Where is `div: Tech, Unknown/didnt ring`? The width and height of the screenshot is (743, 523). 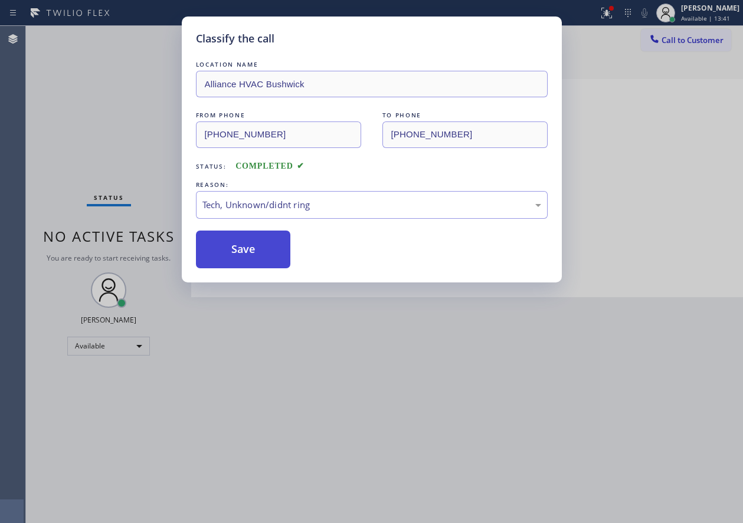
div: Tech, Unknown/didnt ring is located at coordinates (372, 205).